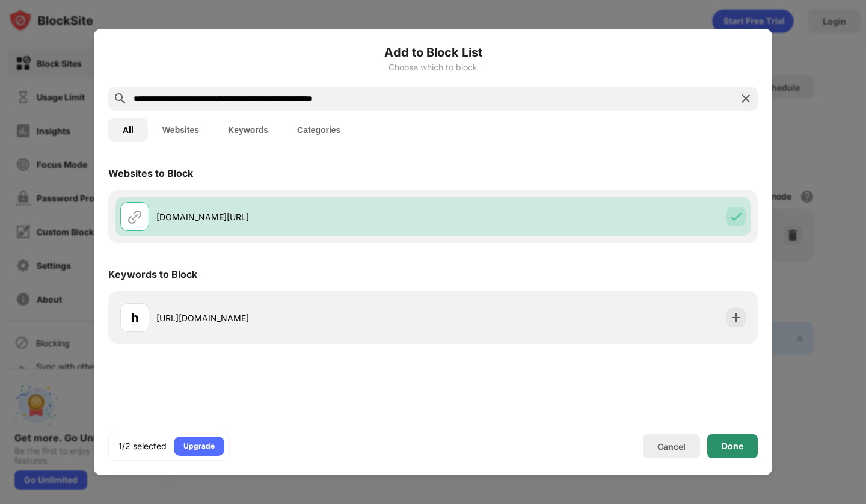 This screenshot has width=866, height=504. What do you see at coordinates (433, 68) in the screenshot?
I see `div: Choose which to block` at bounding box center [433, 68].